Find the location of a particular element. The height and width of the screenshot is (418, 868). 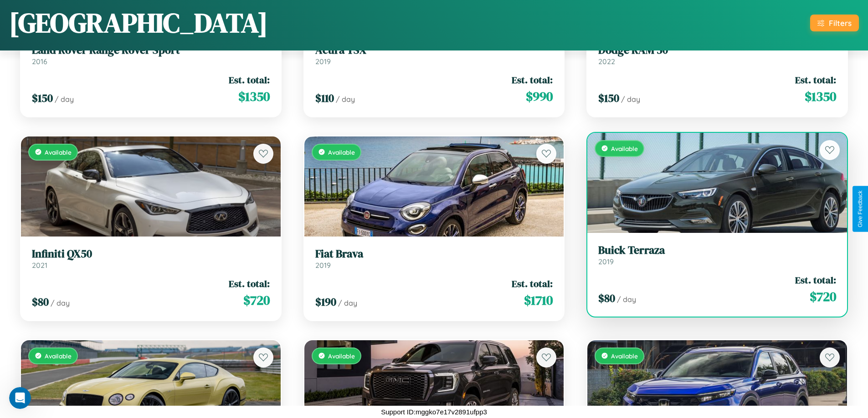

h3: Buick Terraza is located at coordinates (717, 251).